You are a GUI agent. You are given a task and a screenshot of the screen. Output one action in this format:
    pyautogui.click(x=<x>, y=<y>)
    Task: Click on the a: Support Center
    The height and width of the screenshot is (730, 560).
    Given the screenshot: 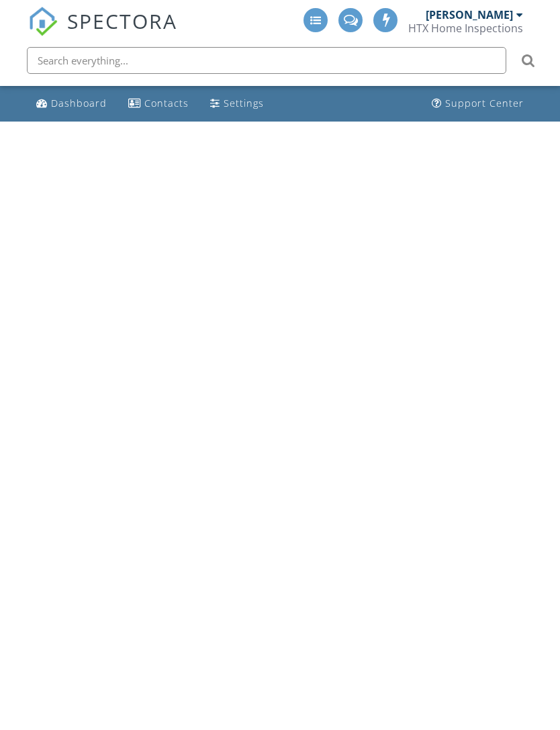 What is the action you would take?
    pyautogui.click(x=478, y=103)
    